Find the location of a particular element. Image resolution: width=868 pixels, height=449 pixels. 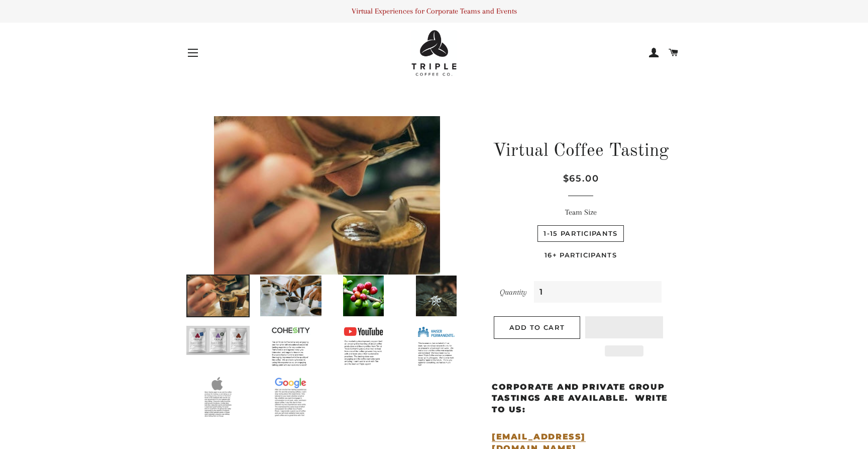

img: Triple Coffee Co - Logo is located at coordinates (434, 53).